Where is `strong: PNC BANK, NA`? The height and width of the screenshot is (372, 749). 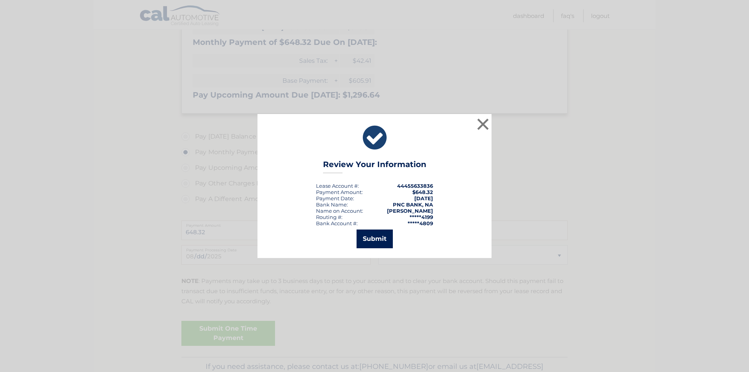
strong: PNC BANK, NA is located at coordinates (413, 204).